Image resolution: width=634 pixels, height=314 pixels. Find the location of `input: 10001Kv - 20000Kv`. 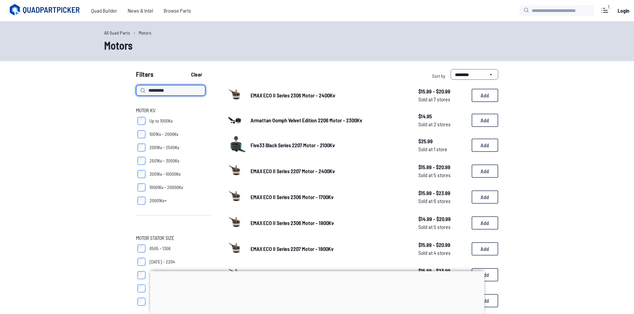

input: 10001Kv - 20000Kv is located at coordinates (141, 188).